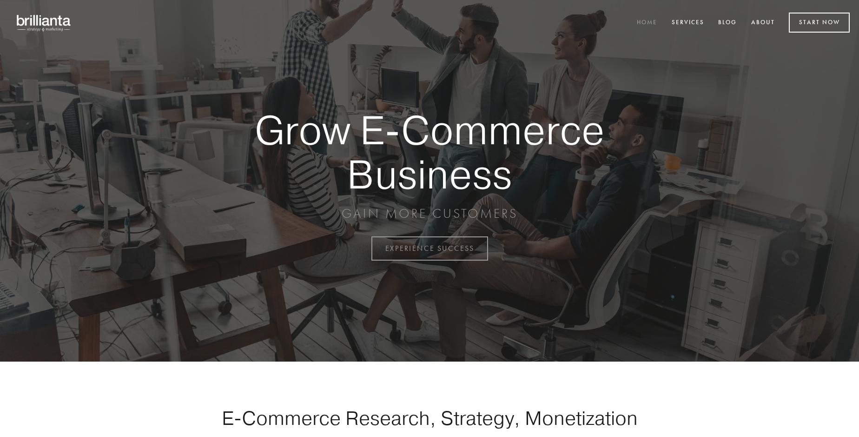 The height and width of the screenshot is (437, 859). What do you see at coordinates (763, 23) in the screenshot?
I see `a: About` at bounding box center [763, 23].